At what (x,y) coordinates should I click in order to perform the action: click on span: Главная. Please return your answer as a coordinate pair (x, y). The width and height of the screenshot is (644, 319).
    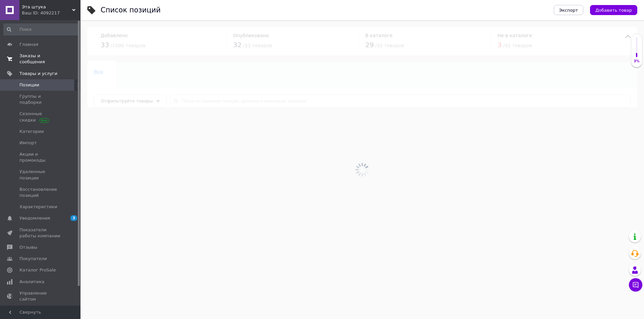
    Looking at the image, I should click on (29, 45).